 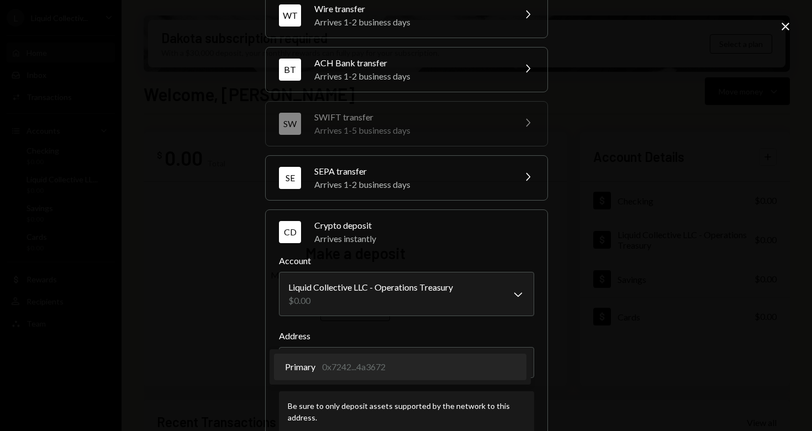 What do you see at coordinates (411, 63) in the screenshot?
I see `div: ACH Bank transfer` at bounding box center [411, 63].